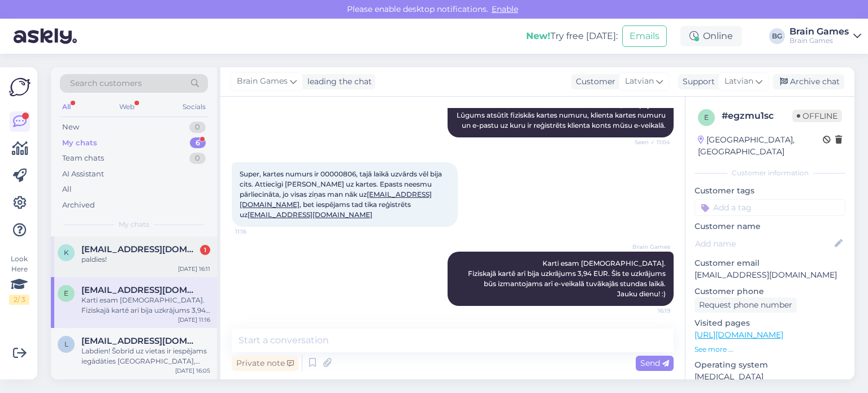 The image size is (868, 393). What do you see at coordinates (746, 305) in the screenshot?
I see `div: Request phone number` at bounding box center [746, 305].